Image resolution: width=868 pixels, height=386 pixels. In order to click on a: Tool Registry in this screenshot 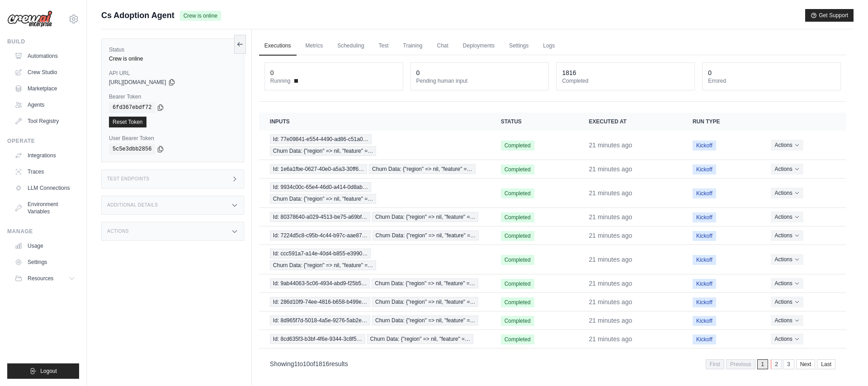, I will do `click(45, 122)`.